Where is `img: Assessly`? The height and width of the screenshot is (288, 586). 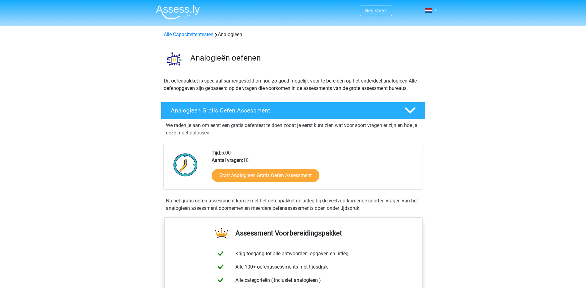 img: Assessly is located at coordinates (178, 12).